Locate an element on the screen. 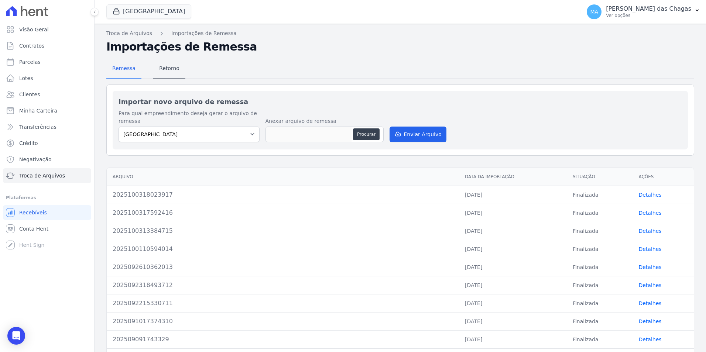 This screenshot has width=706, height=352. span: MA is located at coordinates (594, 12).